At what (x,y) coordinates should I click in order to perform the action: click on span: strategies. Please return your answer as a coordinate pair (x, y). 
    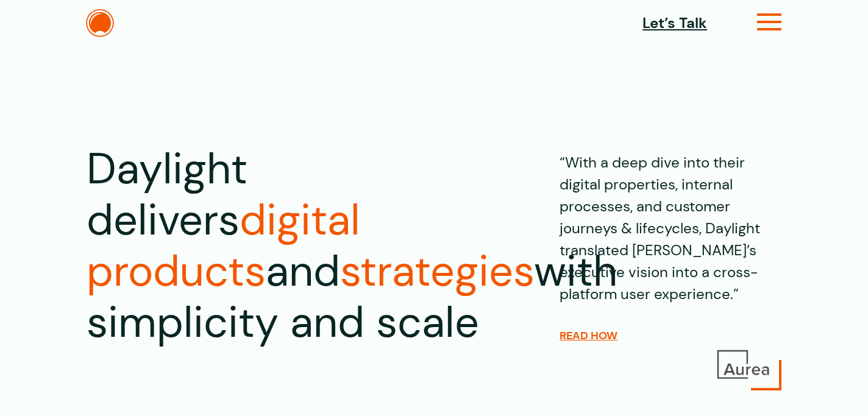
    Looking at the image, I should click on (437, 271).